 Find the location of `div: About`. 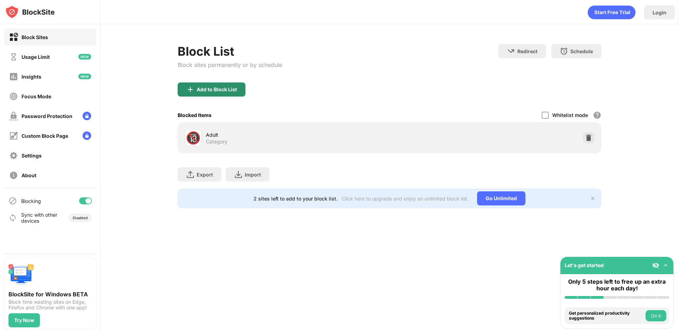

div: About is located at coordinates (29, 175).